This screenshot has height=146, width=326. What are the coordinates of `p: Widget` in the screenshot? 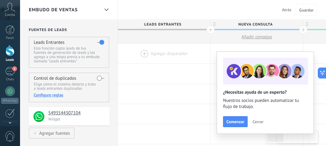 It's located at (77, 119).